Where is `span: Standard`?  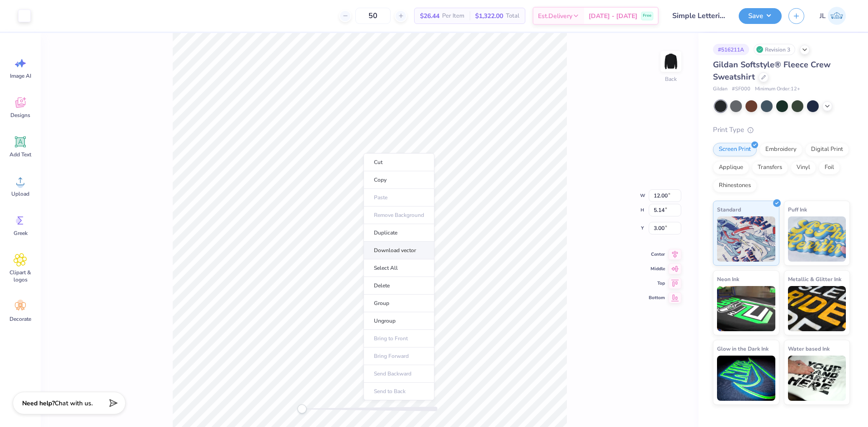 span: Standard is located at coordinates (729, 210).